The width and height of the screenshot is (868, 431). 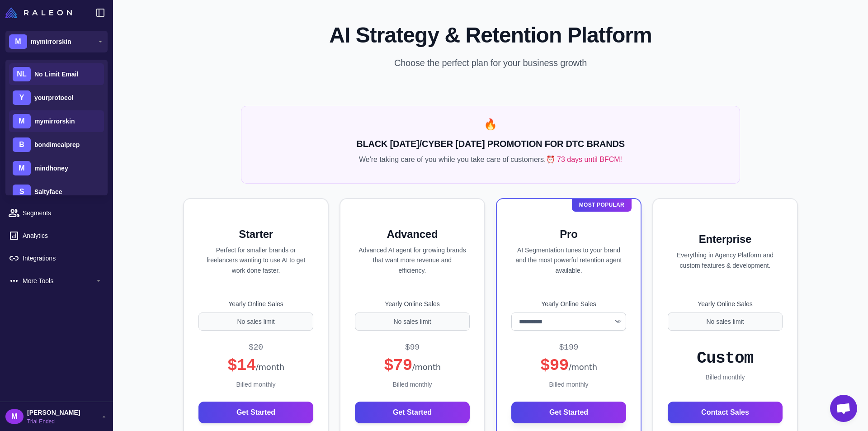 What do you see at coordinates (256, 261) in the screenshot?
I see `p: Perfect for smaller brands or freelancers wanting to use AI to get work done faster.` at bounding box center [256, 261].